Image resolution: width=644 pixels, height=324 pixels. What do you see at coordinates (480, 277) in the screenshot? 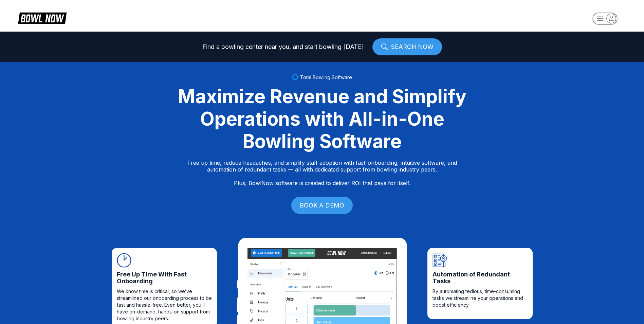
I see `span: Automation of Redundant Tasks` at bounding box center [480, 277].